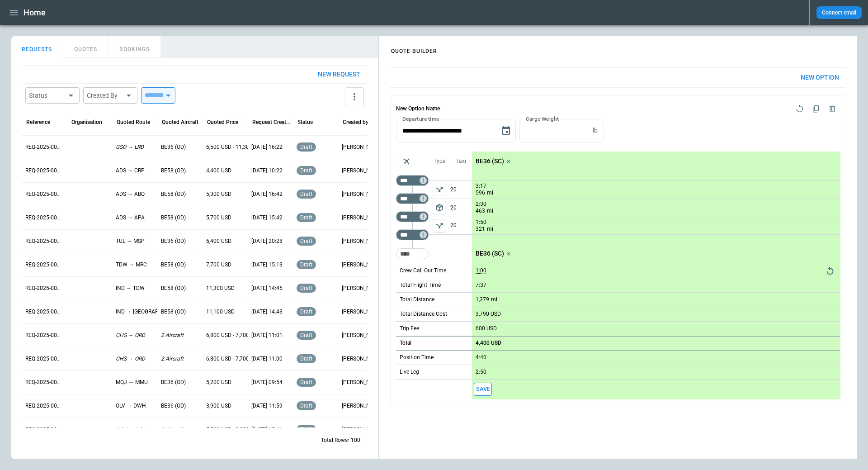 This screenshot has height=470, width=868. Describe the element at coordinates (490, 161) in the screenshot. I see `p: BE36 (SC)` at that location.